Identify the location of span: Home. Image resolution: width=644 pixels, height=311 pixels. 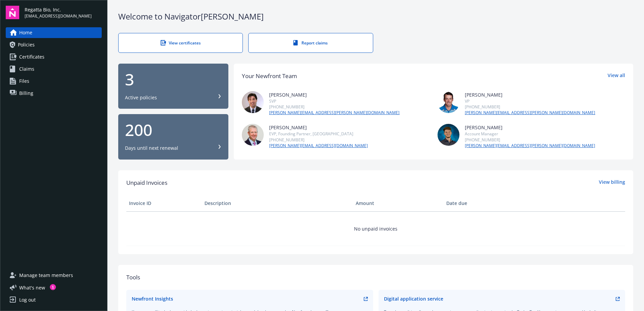
(26, 33).